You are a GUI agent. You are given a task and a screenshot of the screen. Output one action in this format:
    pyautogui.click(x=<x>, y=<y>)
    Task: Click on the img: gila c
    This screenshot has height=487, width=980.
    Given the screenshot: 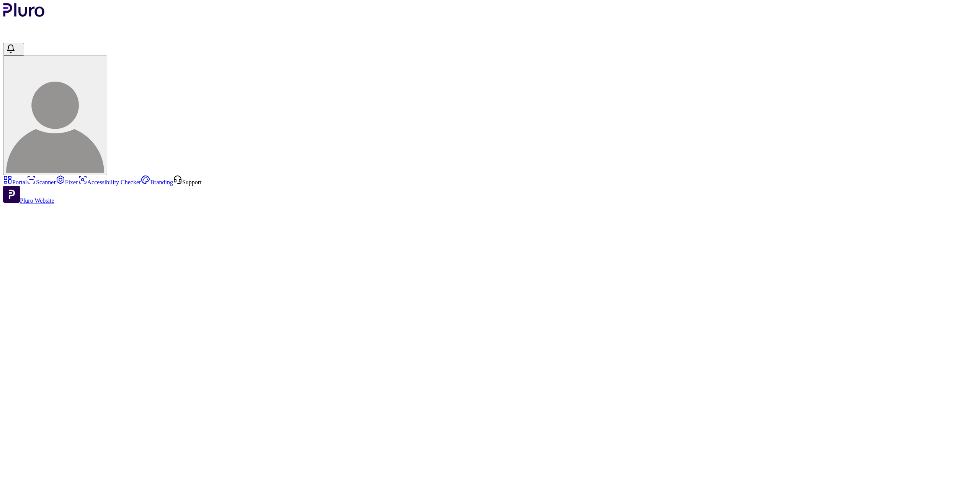 What is the action you would take?
    pyautogui.click(x=55, y=123)
    